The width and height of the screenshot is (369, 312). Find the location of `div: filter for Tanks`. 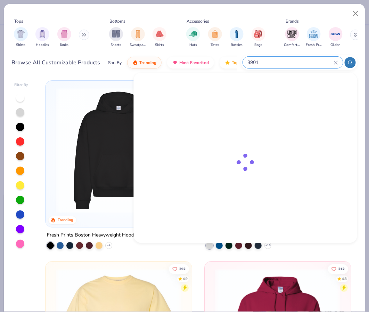

div: filter for Tanks is located at coordinates (64, 37).